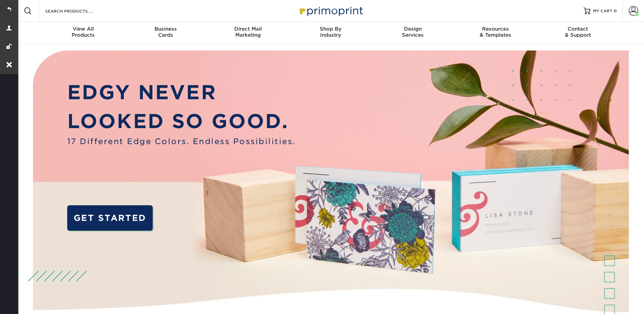  What do you see at coordinates (331, 10) in the screenshot?
I see `img: Primoprint` at bounding box center [331, 10].